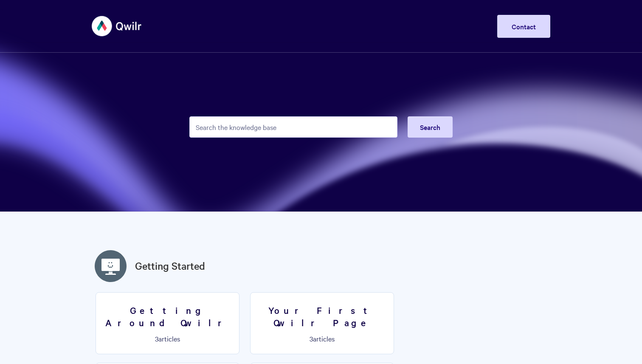 This screenshot has width=642, height=364. Describe the element at coordinates (431, 127) in the screenshot. I see `span: Search` at that location.